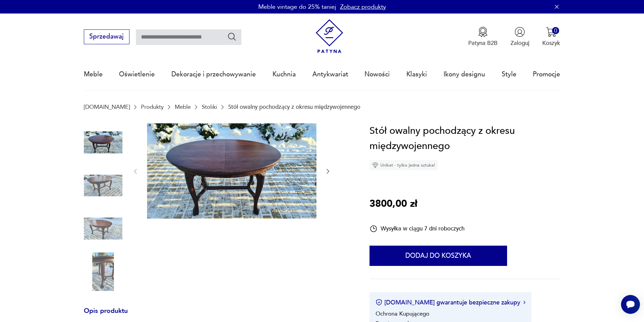 The width and height of the screenshot is (644, 322). What do you see at coordinates (555, 30) in the screenshot?
I see `div: 0` at bounding box center [555, 30].